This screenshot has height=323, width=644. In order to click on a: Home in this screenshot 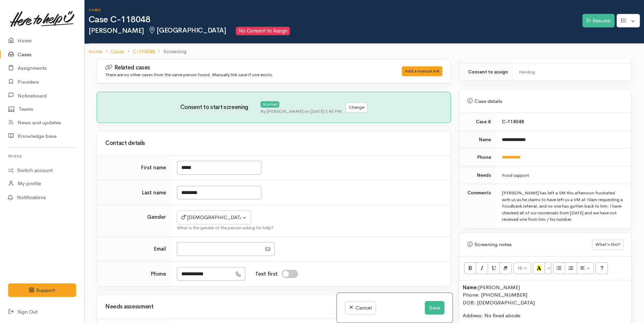, I will do `click(96, 51)`.